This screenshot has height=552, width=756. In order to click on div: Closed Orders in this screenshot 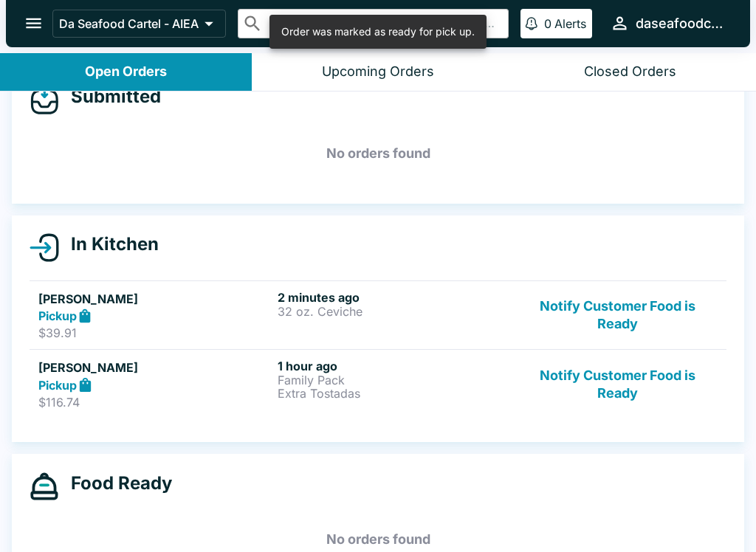, I will do `click(629, 71)`.